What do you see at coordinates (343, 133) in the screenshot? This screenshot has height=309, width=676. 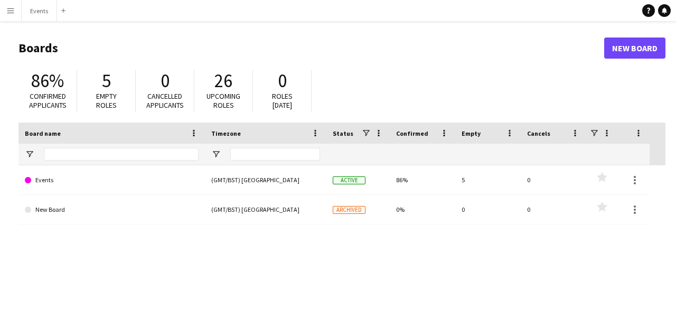 I see `span: Status` at bounding box center [343, 133].